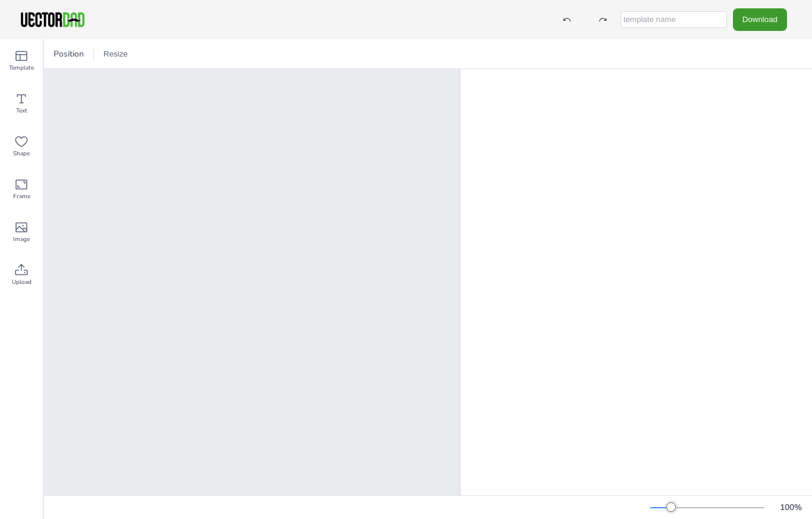 This screenshot has height=519, width=812. I want to click on div: 100 %, so click(791, 507).